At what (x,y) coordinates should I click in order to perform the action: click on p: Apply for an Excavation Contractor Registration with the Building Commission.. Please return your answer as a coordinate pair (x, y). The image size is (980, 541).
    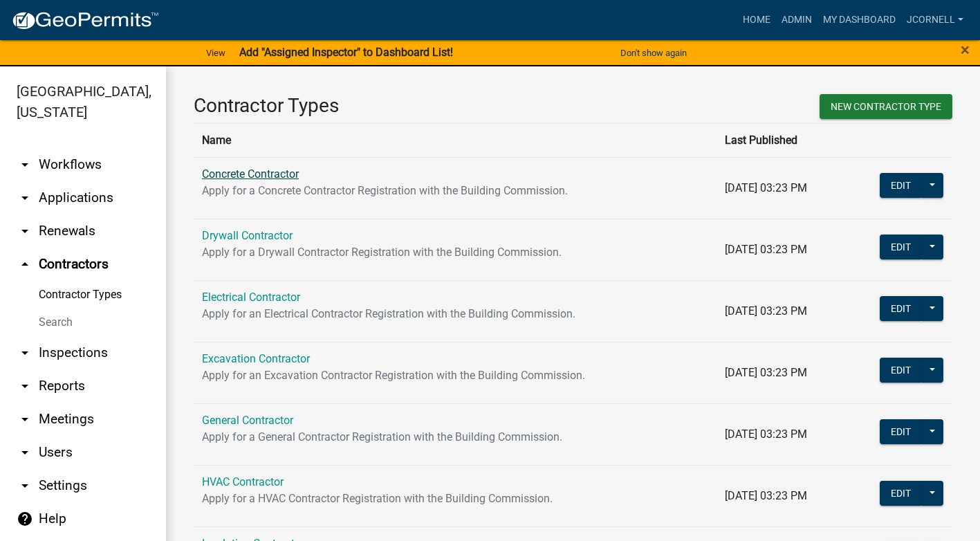
    Looking at the image, I should click on (456, 376).